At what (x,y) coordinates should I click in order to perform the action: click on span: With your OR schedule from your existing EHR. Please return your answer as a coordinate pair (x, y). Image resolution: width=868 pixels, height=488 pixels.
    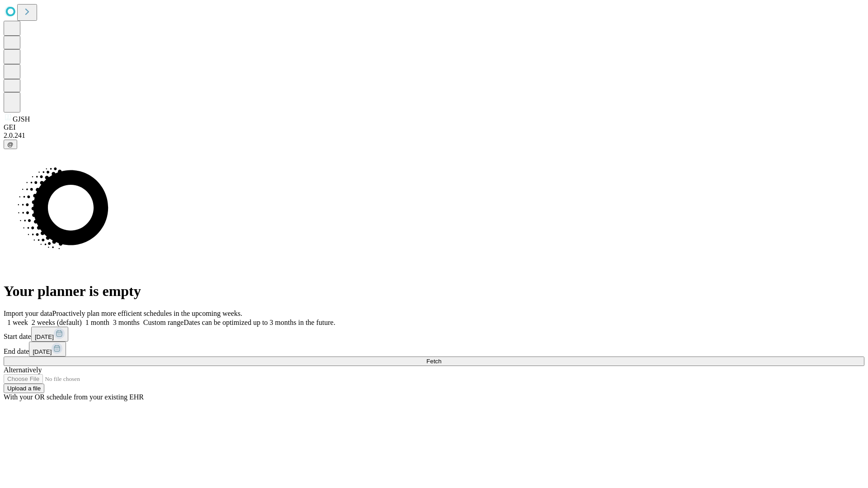
    Looking at the image, I should click on (73, 397).